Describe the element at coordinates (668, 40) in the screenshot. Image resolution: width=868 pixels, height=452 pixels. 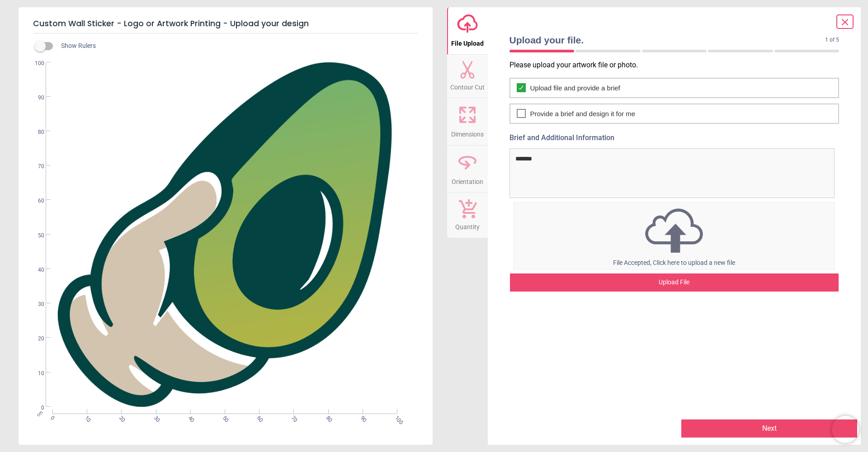
I see `span: Upload your file.` at that location.